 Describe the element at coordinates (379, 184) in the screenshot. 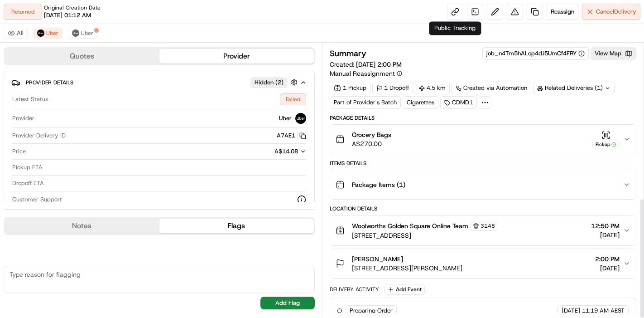

I see `span: Package Items ( 1 )` at that location.